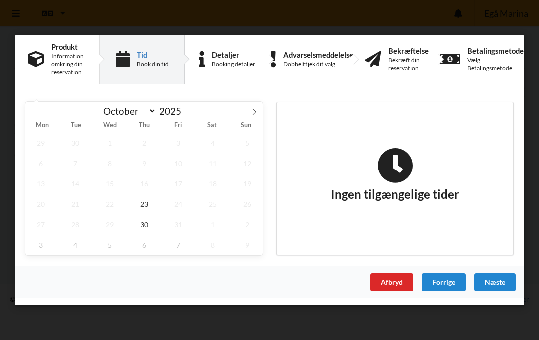 The image size is (539, 340). I want to click on span: October 11, 2025, so click(213, 163).